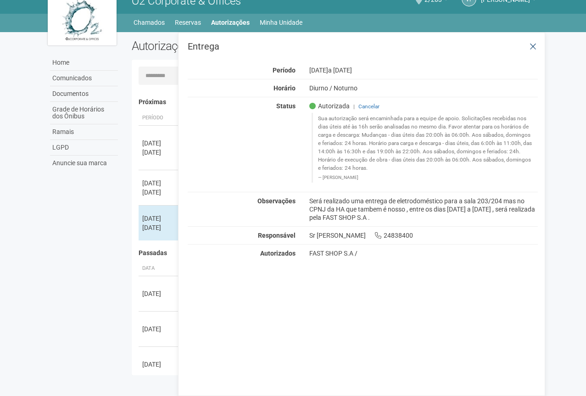 The width and height of the screenshot is (586, 396). Describe the element at coordinates (424, 88) in the screenshot. I see `div: Diurno / Noturno` at that location.